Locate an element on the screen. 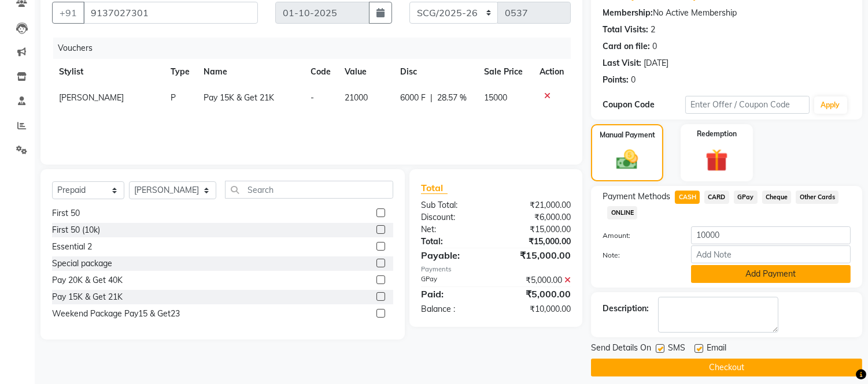 The image size is (868, 384). div: Paid: is located at coordinates (454, 294).